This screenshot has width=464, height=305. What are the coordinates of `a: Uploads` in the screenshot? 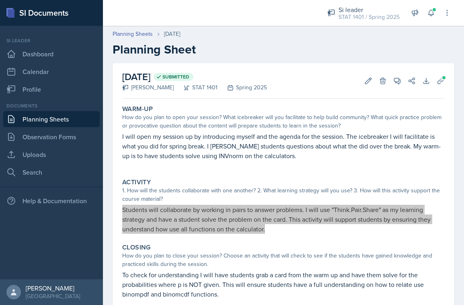 It's located at (51, 154).